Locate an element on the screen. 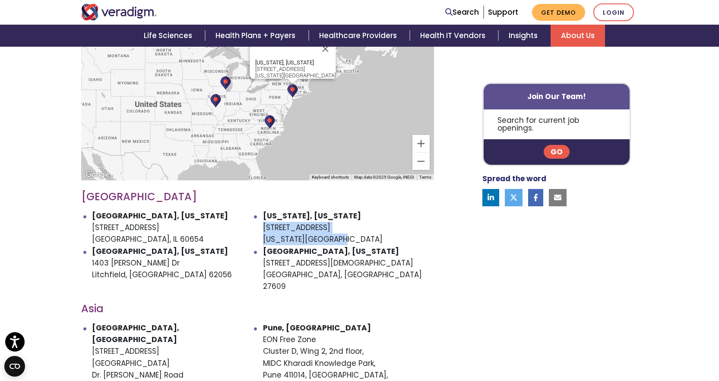 The image size is (719, 381). a: Support is located at coordinates (503, 12).